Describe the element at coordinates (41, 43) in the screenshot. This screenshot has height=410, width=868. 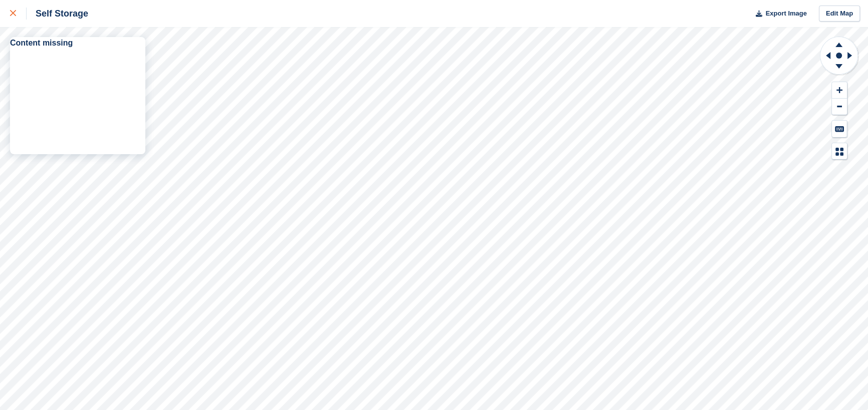
I see `strong: Content missing` at that location.